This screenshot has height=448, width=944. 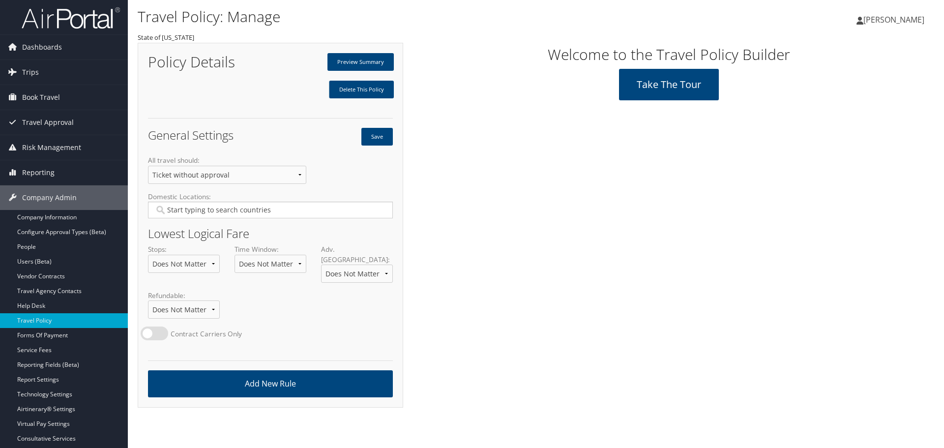 What do you see at coordinates (38, 173) in the screenshot?
I see `span: Reporting` at bounding box center [38, 173].